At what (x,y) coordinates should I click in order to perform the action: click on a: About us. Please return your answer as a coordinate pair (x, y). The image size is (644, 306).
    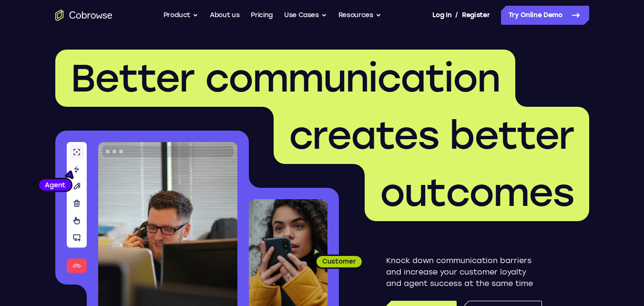
    Looking at the image, I should click on (224, 15).